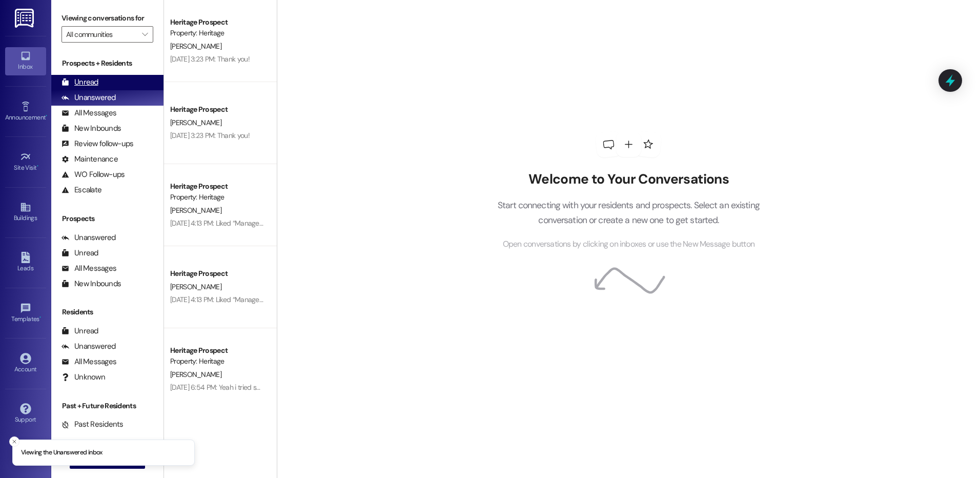 The width and height of the screenshot is (980, 478). What do you see at coordinates (629, 180) in the screenshot?
I see `h2: Welcome to Your Conversations` at bounding box center [629, 180].